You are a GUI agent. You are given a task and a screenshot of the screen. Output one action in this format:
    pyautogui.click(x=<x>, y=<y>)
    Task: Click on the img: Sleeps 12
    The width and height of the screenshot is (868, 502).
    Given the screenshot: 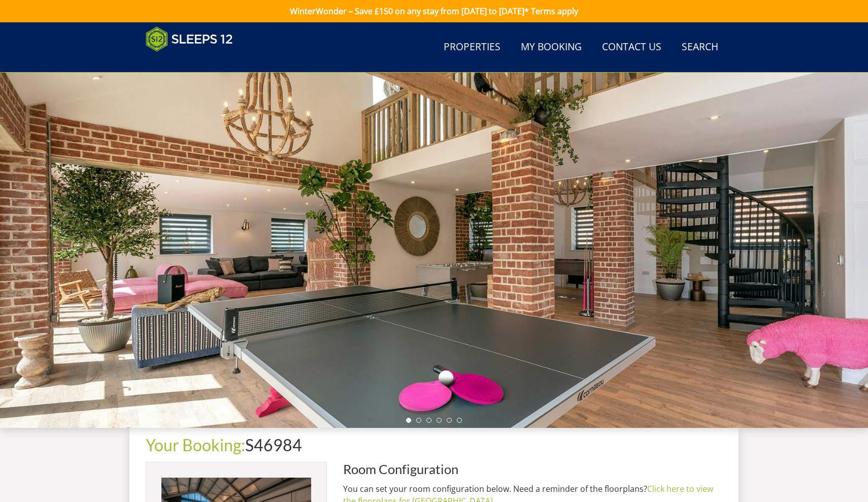 What is the action you would take?
    pyautogui.click(x=189, y=39)
    